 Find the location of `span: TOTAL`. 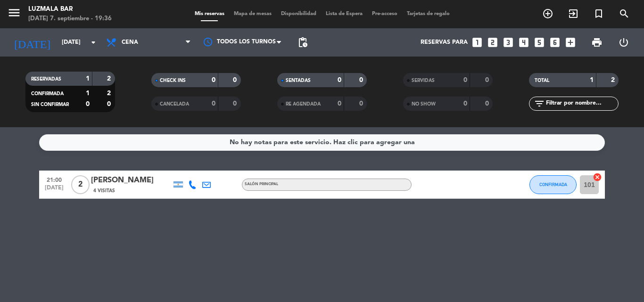

span: TOTAL is located at coordinates (541, 81).